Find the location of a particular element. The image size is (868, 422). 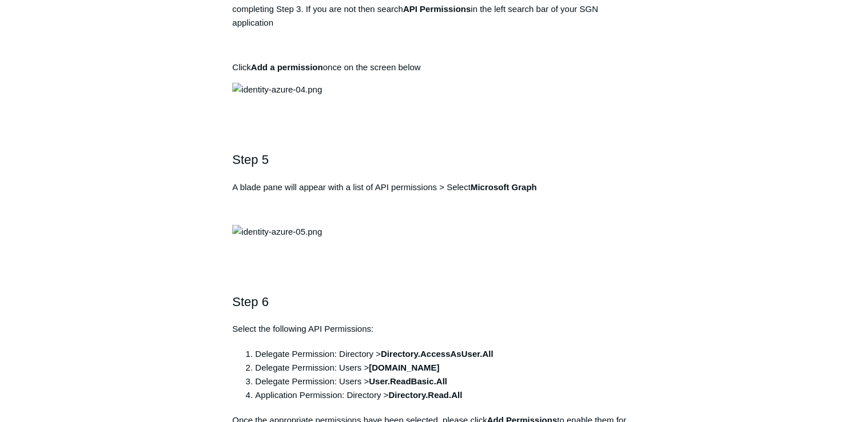

strong: Add a permission is located at coordinates (287, 67).